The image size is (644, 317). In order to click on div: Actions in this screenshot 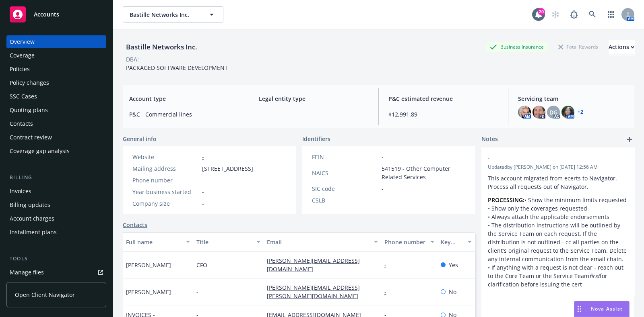, I will do `click(621, 47)`.